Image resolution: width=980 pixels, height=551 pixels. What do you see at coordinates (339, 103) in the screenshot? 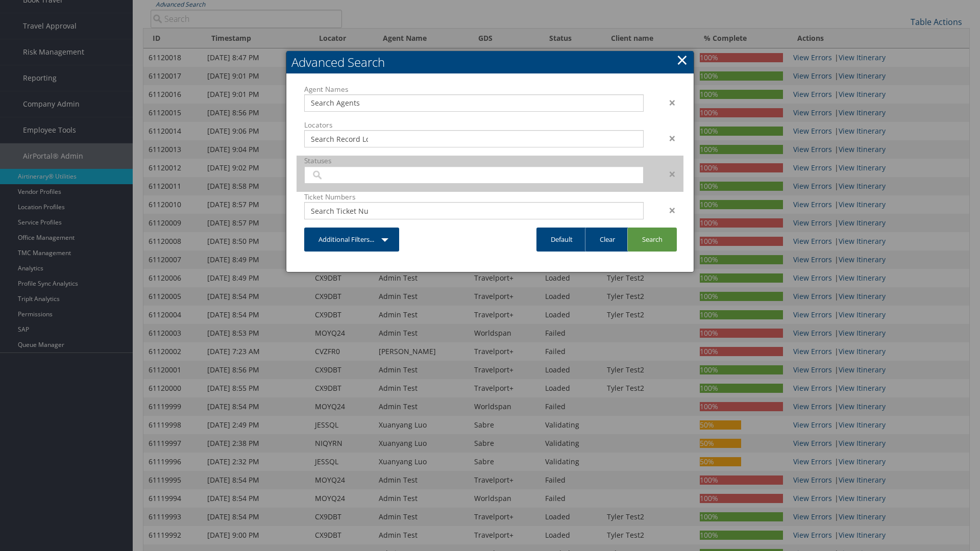
I see `input: Search Agents` at bounding box center [339, 103].